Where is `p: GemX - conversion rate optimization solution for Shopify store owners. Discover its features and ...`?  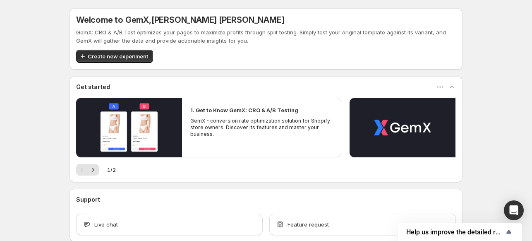 p: GemX - conversion rate optimization solution for Shopify store owners. Discover its features and ... is located at coordinates (261, 127).